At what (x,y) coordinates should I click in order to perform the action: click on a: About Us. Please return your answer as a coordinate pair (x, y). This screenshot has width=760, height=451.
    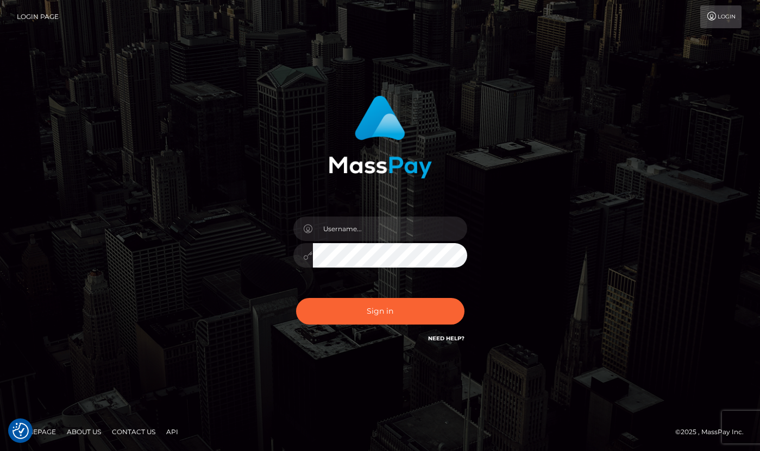
    Looking at the image, I should click on (84, 432).